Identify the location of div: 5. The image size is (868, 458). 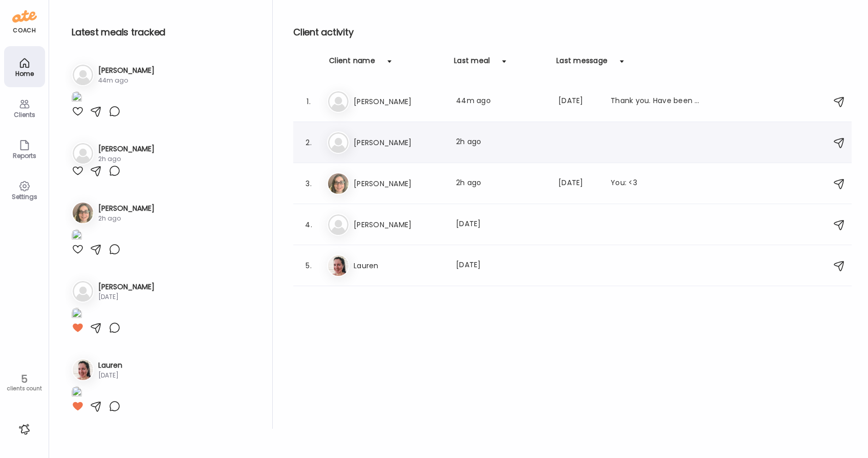
(24, 379).